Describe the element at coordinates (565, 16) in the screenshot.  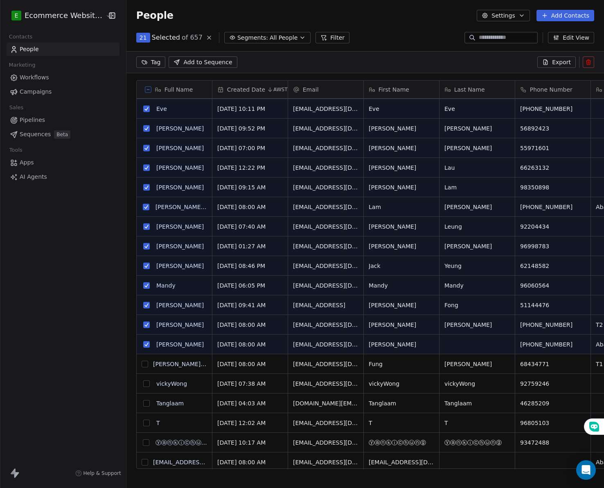
I see `button: Add Contacts` at that location.